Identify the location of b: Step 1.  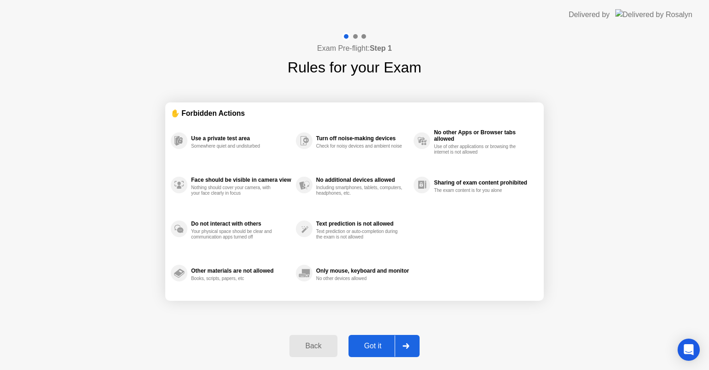
(381, 48).